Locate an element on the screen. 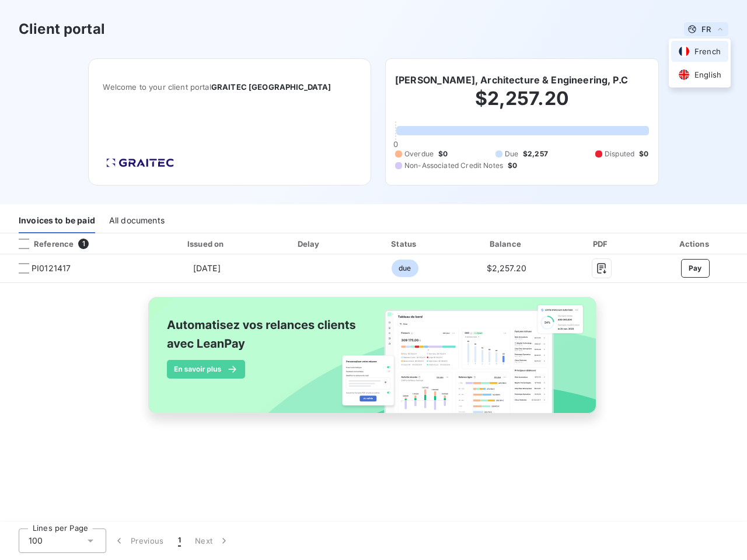  button: Pay is located at coordinates (695, 268).